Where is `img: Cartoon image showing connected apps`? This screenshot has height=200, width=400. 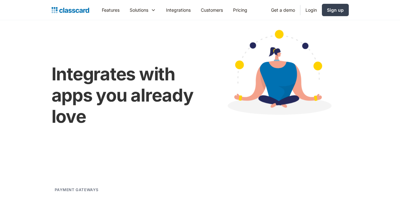 img: Cartoon image showing connected apps is located at coordinates (279, 74).